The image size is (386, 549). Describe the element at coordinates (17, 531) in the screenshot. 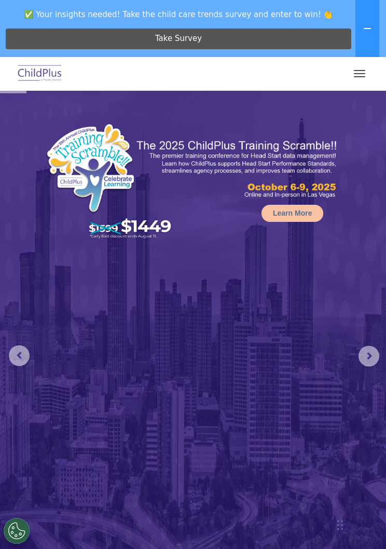

I see `button: Cookies Settings` at that location.